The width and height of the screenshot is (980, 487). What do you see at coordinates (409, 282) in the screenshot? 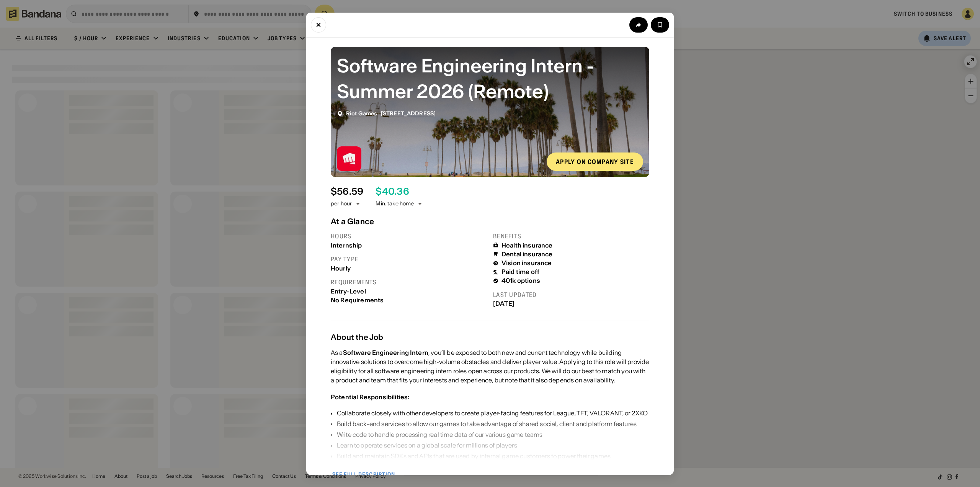
I see `div: Requirements` at bounding box center [409, 282].